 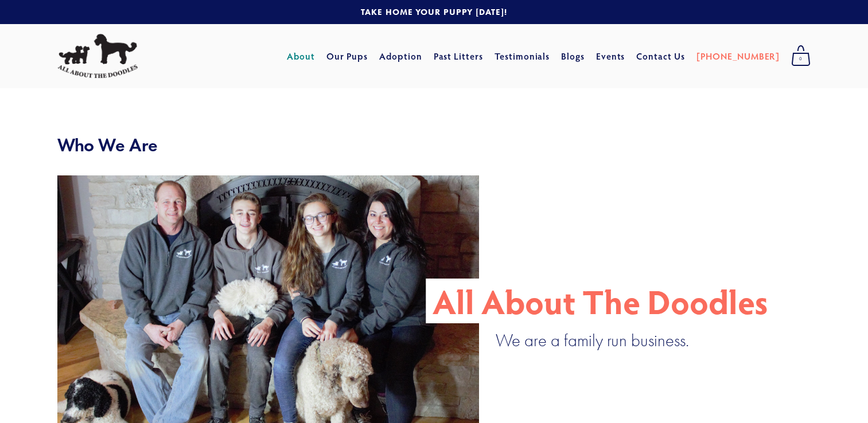 What do you see at coordinates (458, 56) in the screenshot?
I see `a: Past Litters` at bounding box center [458, 56].